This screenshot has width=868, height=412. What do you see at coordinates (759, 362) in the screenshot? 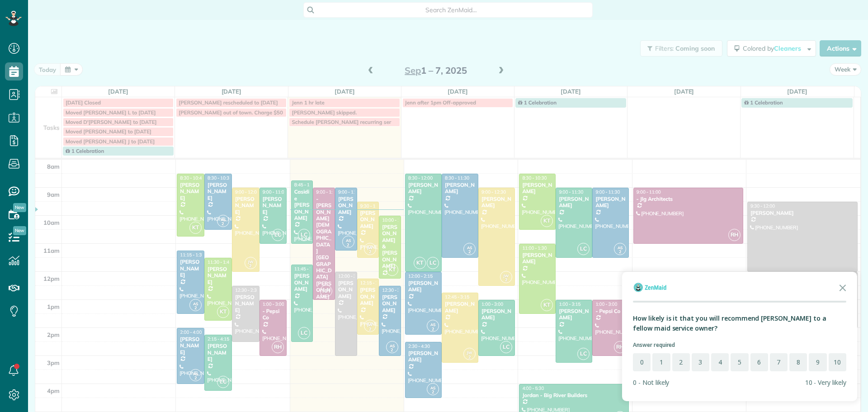
I see `button: 6` at bounding box center [759, 362].